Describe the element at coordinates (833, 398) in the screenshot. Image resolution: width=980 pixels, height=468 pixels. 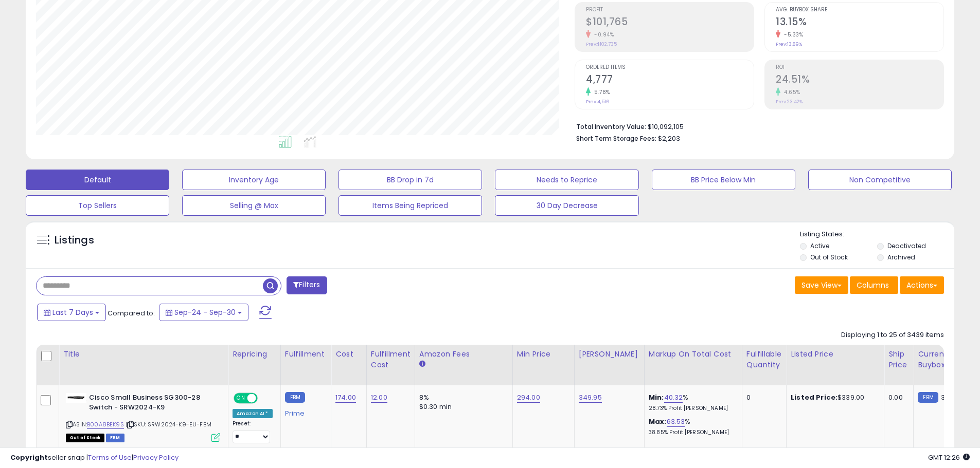
I see `div: $339.00` at that location.